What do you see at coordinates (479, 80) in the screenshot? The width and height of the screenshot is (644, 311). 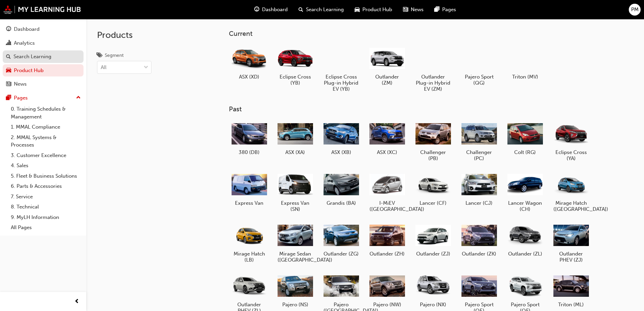 I see `h5: Pajero Sport (QG)` at bounding box center [479, 80].